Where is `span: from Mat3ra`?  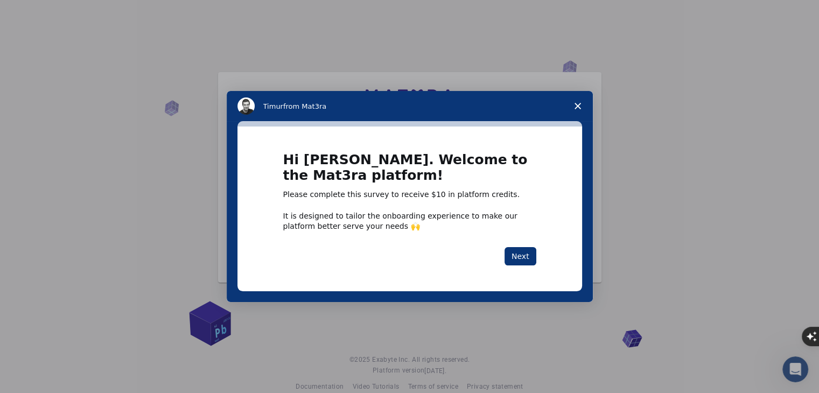 span: from Mat3ra is located at coordinates (305, 106).